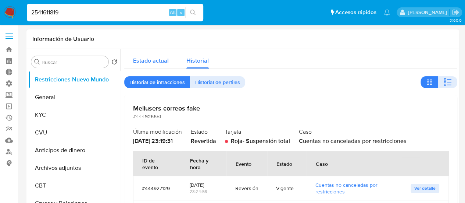 This screenshot has height=203, width=465. What do you see at coordinates (173, 12) in the screenshot?
I see `span: Alt` at bounding box center [173, 12].